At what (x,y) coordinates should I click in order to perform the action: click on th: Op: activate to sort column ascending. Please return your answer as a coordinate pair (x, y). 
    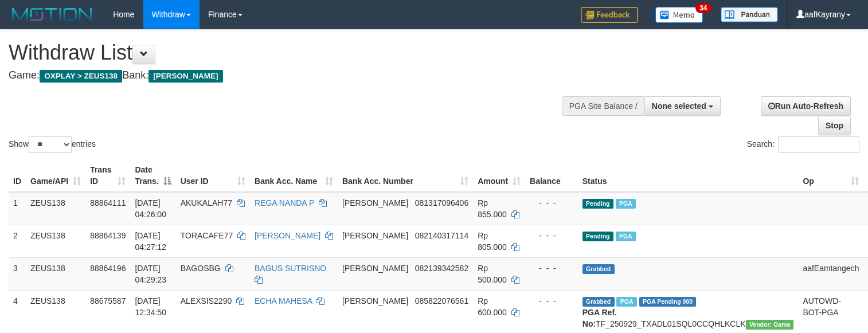
    Looking at the image, I should click on (831, 175).